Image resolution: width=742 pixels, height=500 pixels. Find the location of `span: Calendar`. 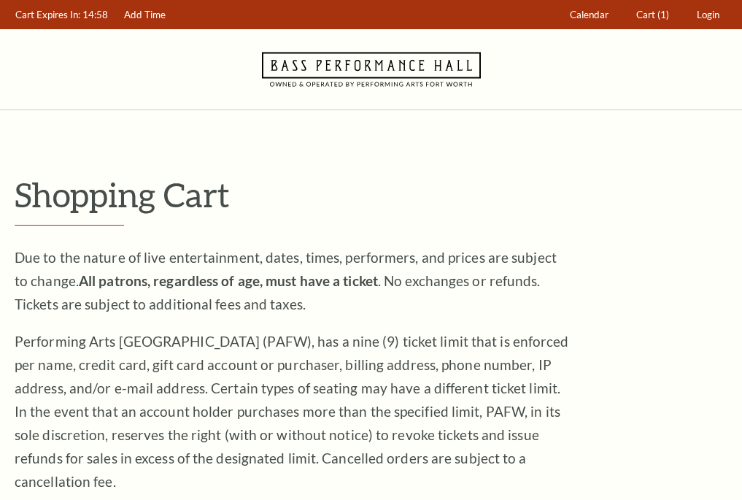

span: Calendar is located at coordinates (589, 15).